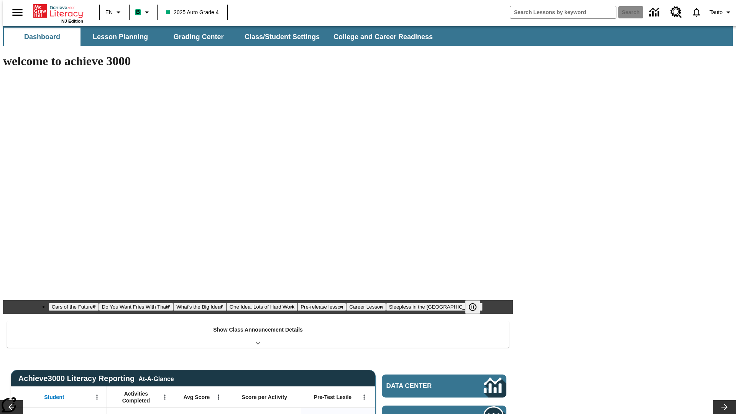 This screenshot has height=414, width=736. Describe the element at coordinates (322, 307) in the screenshot. I see `button: Slide 5 Pre-release lesson` at that location.